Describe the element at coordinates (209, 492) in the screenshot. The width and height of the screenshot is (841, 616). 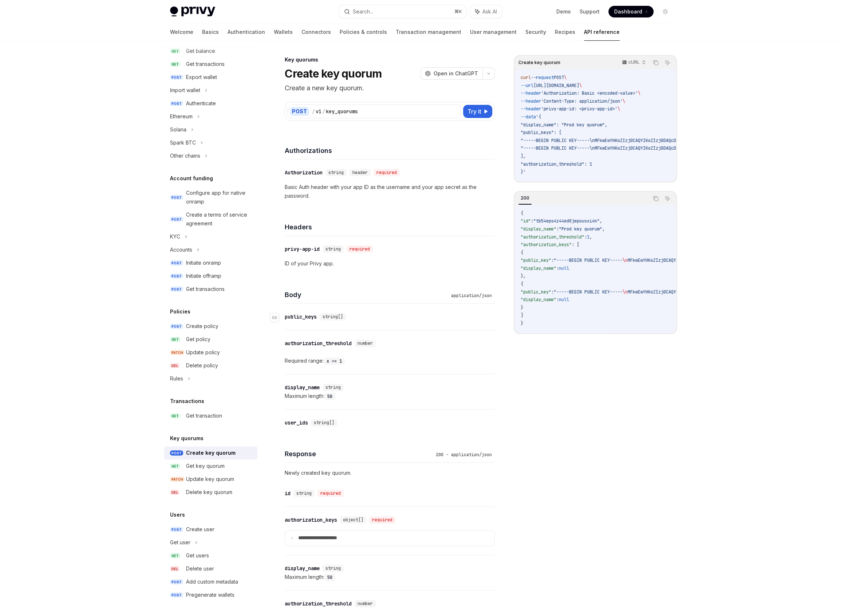
I see `div: Delete key quorum` at that location.